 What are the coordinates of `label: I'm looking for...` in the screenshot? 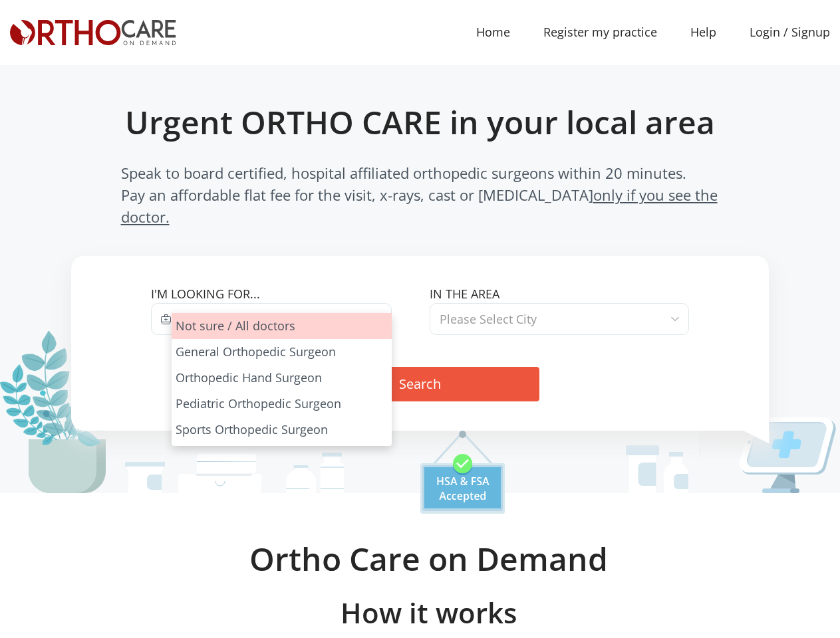 It's located at (280, 294).